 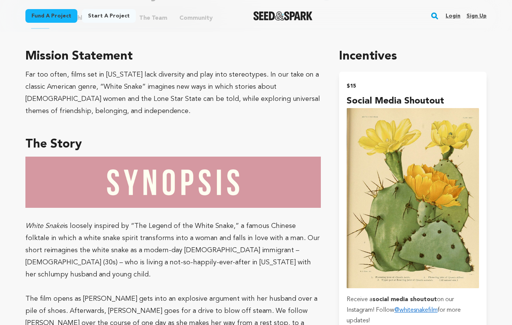 I want to click on h3: Mission Statement, so click(x=173, y=57).